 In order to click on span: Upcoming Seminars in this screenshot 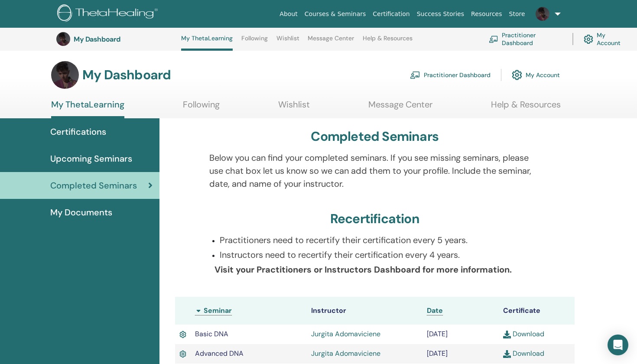, I will do `click(91, 158)`.